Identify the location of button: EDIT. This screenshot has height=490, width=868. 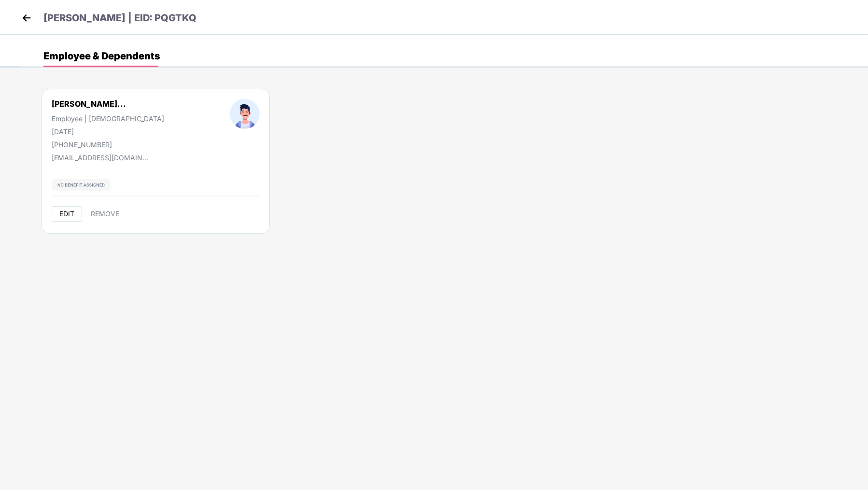
(67, 214).